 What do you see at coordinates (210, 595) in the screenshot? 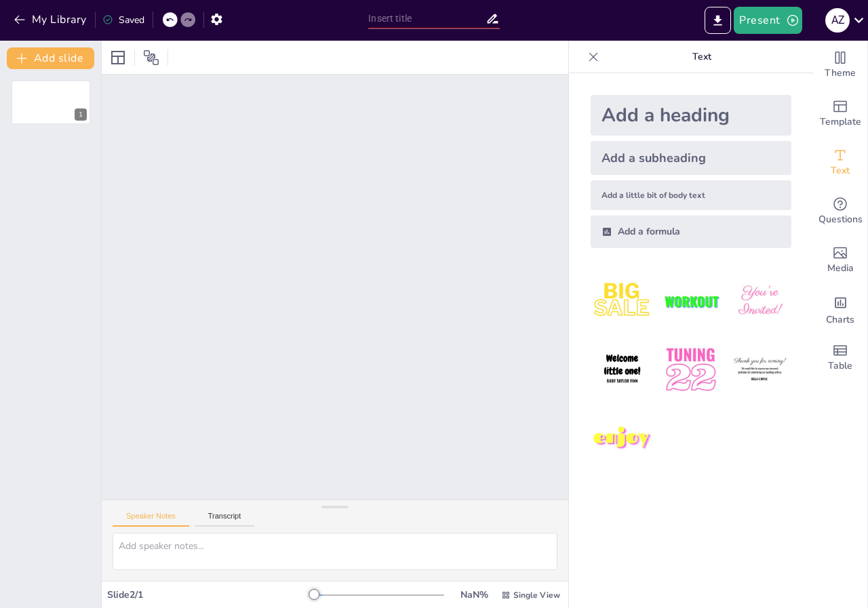
I see `div: Slide 2 / 1` at bounding box center [210, 595].